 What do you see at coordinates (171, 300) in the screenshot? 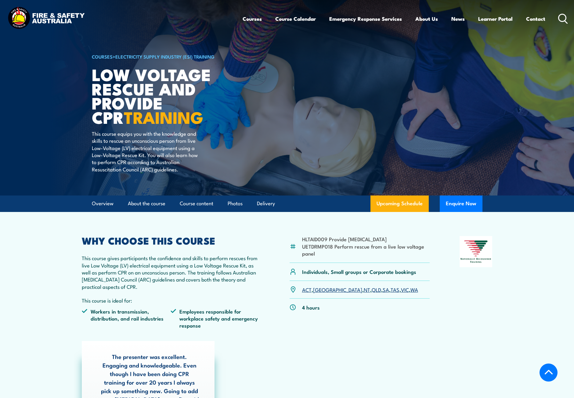
I see `p: This course is ideal for:` at bounding box center [171, 300].